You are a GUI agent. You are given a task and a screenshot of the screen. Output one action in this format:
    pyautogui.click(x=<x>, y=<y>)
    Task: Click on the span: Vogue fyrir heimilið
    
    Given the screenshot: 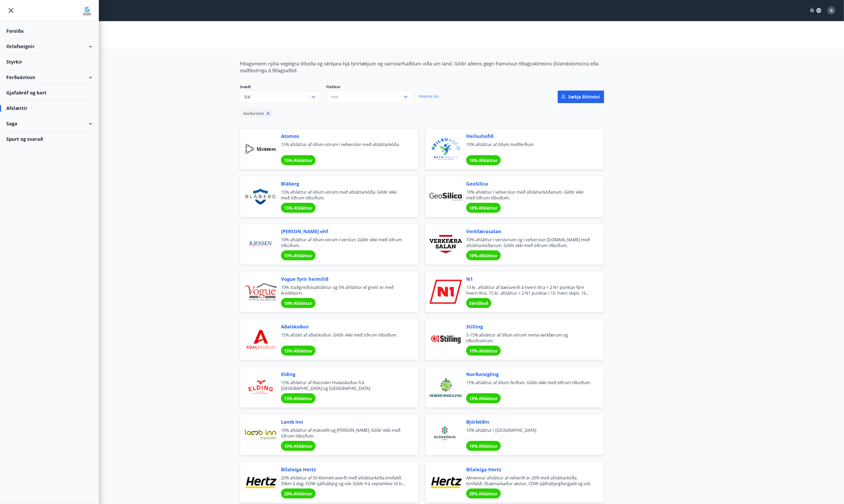 What is the action you would take?
    pyautogui.click(x=344, y=279)
    